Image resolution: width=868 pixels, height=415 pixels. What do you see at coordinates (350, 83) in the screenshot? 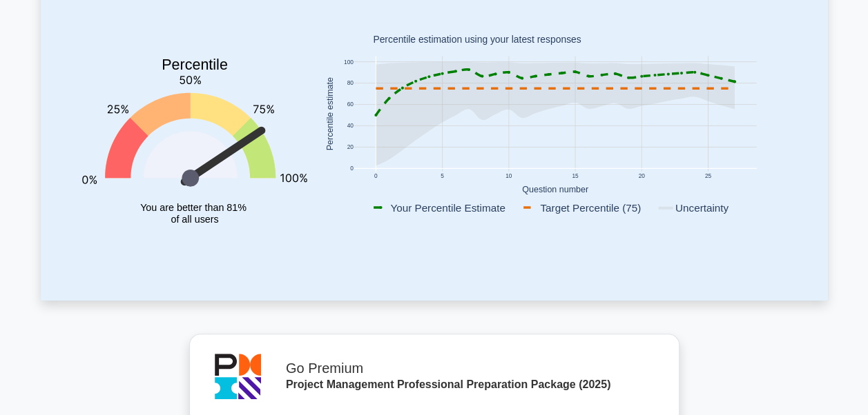
I see `text: 80` at bounding box center [350, 83].